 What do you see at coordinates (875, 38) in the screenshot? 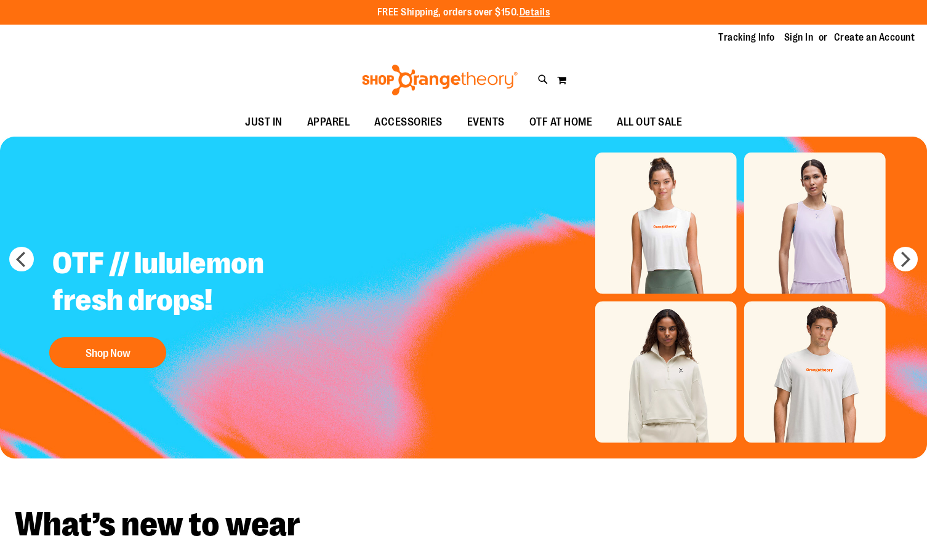
I see `a: Create an Account` at bounding box center [875, 38].